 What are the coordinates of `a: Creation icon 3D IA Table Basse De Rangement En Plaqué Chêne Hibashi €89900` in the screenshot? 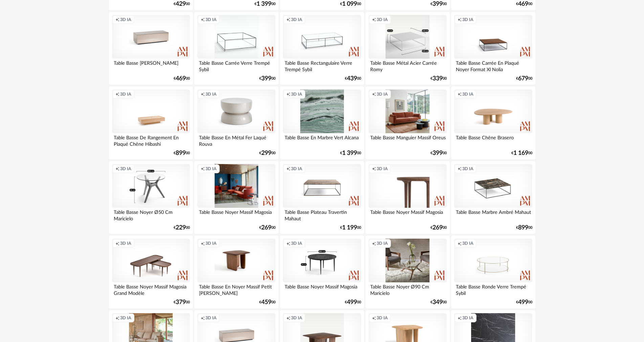 It's located at (151, 123).